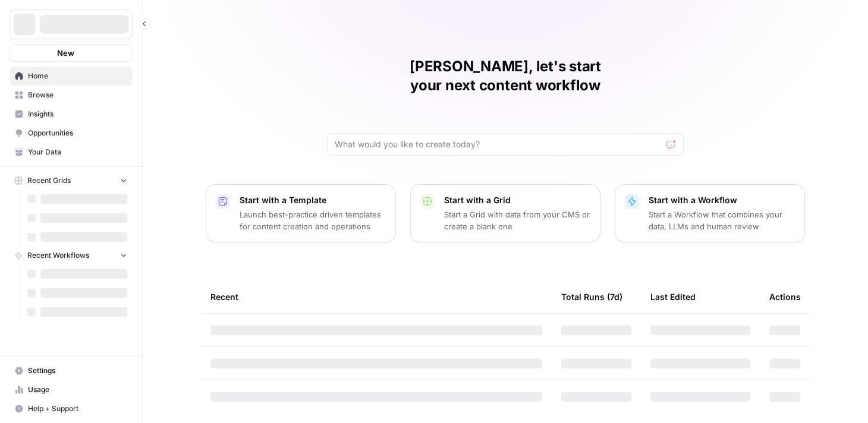  I want to click on span: Your Data, so click(77, 153).